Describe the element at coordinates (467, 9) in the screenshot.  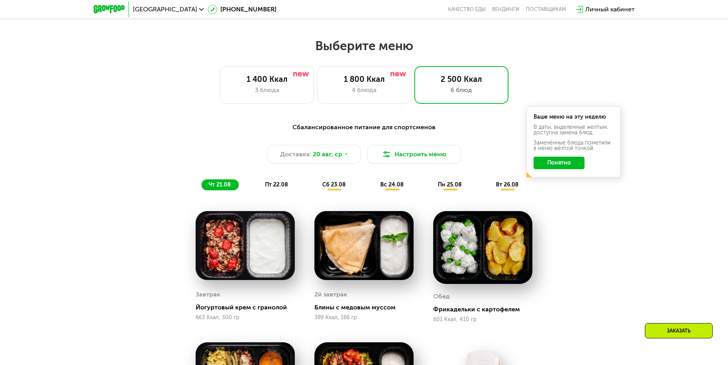
I see `a: Качество еды` at that location.